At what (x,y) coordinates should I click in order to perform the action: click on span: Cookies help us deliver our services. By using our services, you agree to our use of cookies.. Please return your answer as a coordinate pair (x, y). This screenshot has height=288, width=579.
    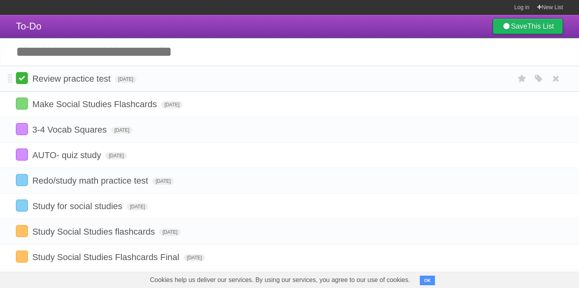
    Looking at the image, I should click on (280, 280).